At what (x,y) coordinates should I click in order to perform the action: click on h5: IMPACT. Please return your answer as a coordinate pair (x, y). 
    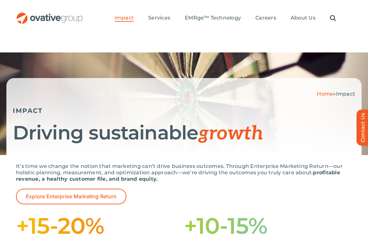
    Looking at the image, I should click on (184, 111).